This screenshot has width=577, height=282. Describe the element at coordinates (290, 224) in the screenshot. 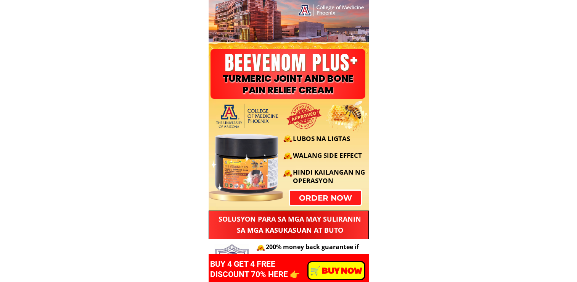

I see `h3: SOLUSYON PARA SA MGA MAY SULIRANIN SA MGA KASUKASUAN AT BUTO` at that location.